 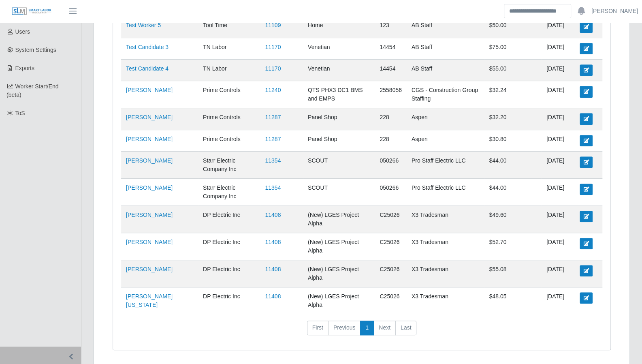 I want to click on td: $75.00, so click(x=513, y=48).